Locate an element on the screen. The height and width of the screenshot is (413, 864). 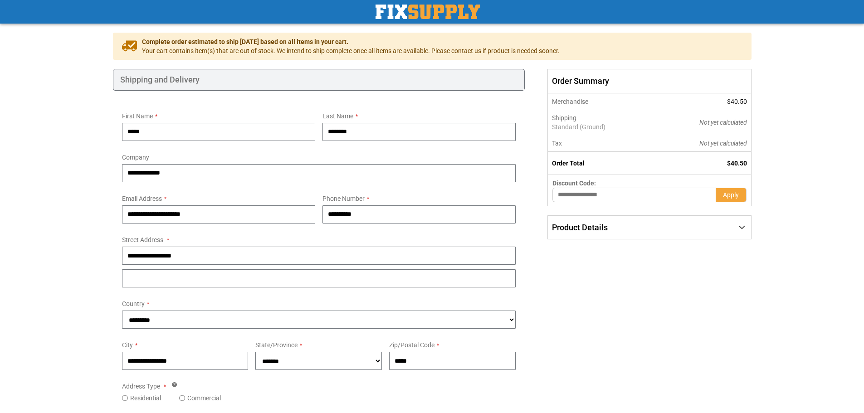
span: Discount Code: is located at coordinates (574, 183).